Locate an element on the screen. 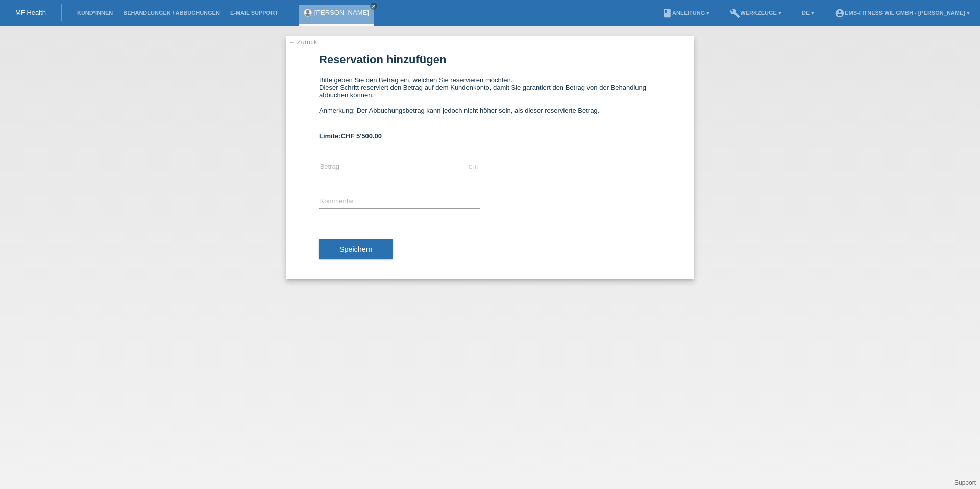 The height and width of the screenshot is (489, 980). div: Bitte geben Sie den Betrag ein, welchen Sie reservieren möchten. Dieser Schritt reserviert den Be... is located at coordinates (490, 99).